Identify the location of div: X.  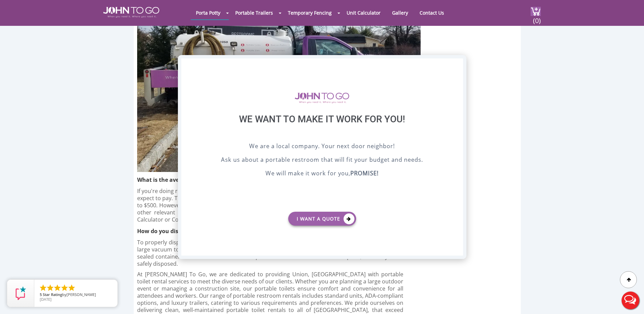
(457, 64).